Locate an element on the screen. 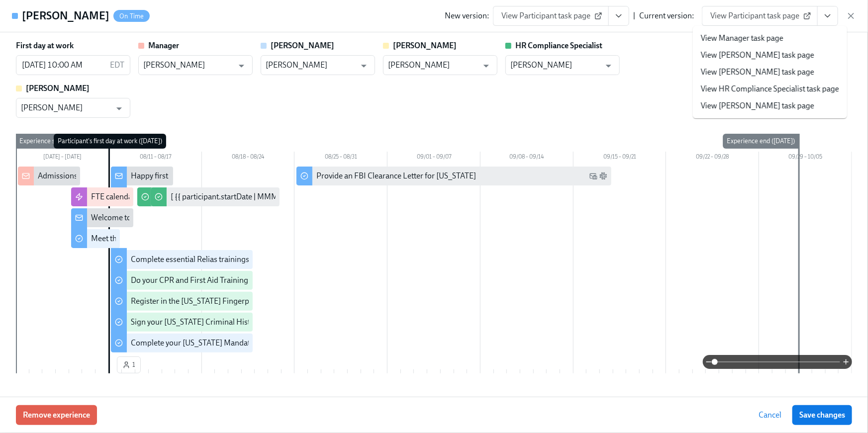 The image size is (868, 433). div: New version: is located at coordinates (467, 16).